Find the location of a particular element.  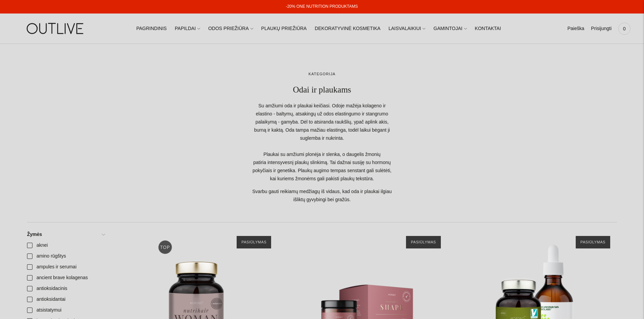

a: amino rūgštys is located at coordinates (65, 257).